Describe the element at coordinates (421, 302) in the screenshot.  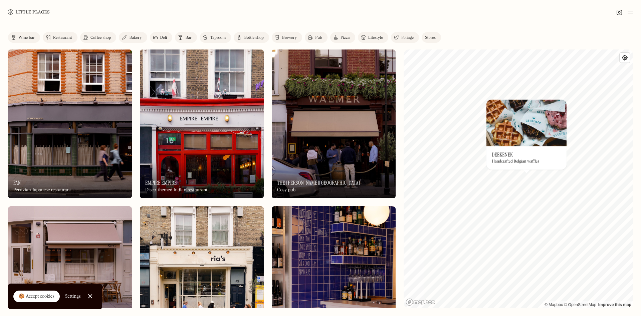
I see `a: Mapbox homepage` at that location.